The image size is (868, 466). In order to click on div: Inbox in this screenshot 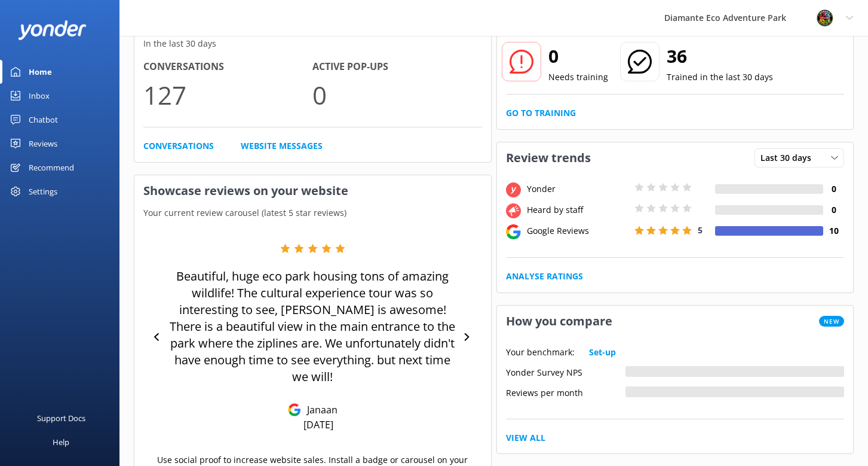, I will do `click(39, 96)`.